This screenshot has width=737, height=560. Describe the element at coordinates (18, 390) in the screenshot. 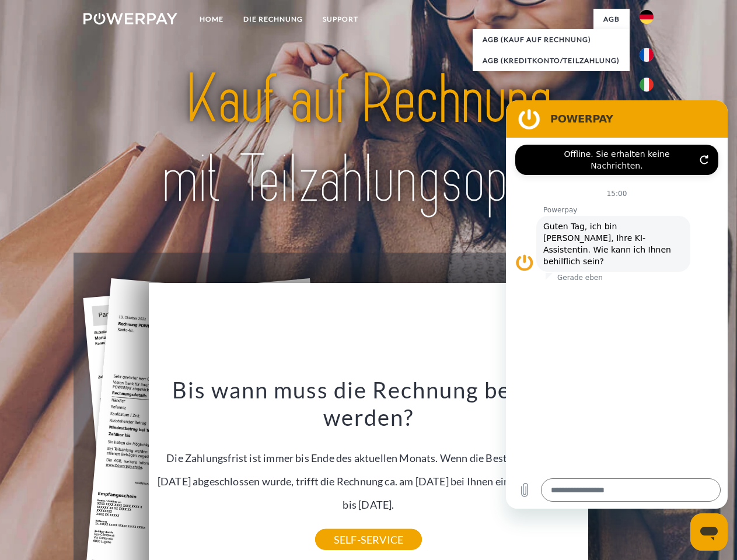

I see `button: Datei hochladen` at that location.